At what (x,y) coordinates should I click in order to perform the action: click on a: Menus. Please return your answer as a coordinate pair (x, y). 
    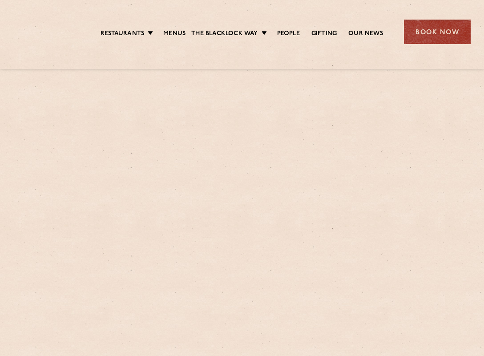
    Looking at the image, I should click on (174, 34).